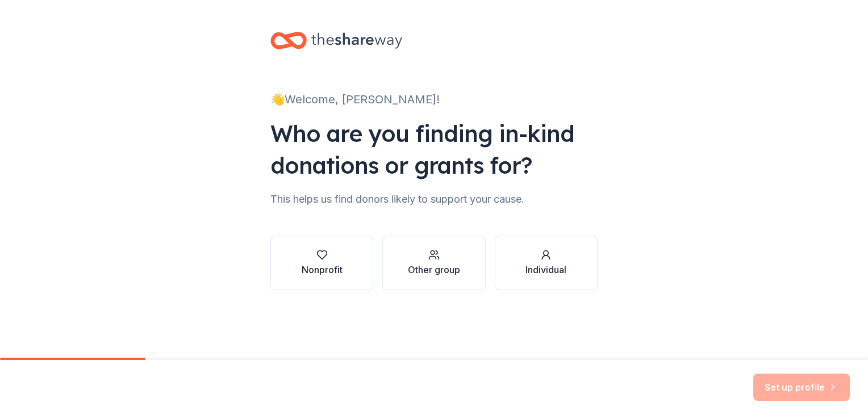 The width and height of the screenshot is (868, 419). What do you see at coordinates (322, 263) in the screenshot?
I see `button: Nonprofit` at bounding box center [322, 263].